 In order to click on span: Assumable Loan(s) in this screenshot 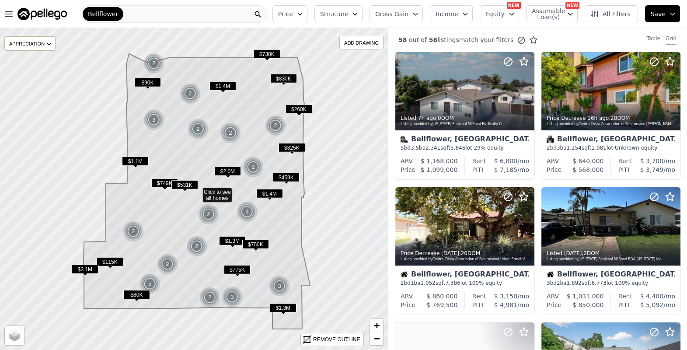, I will do `click(546, 14)`.